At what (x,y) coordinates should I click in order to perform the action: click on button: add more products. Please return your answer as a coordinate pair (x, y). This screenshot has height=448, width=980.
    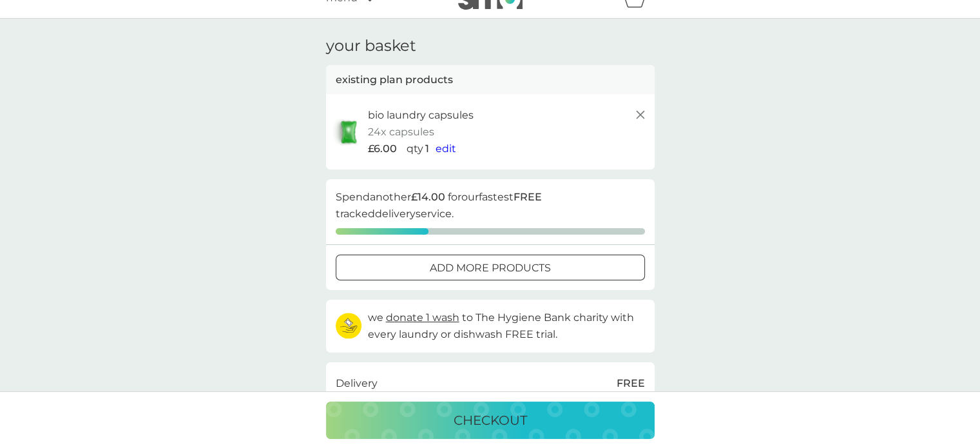
    Looking at the image, I should click on (491, 268).